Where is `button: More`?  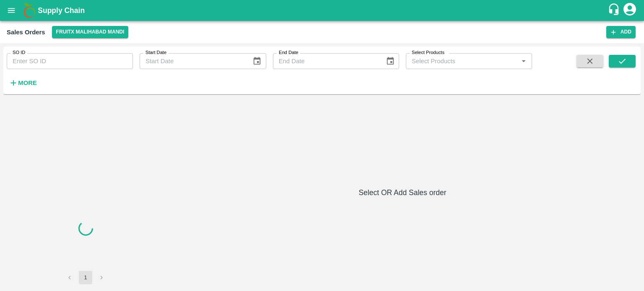 button: More is located at coordinates (22, 83).